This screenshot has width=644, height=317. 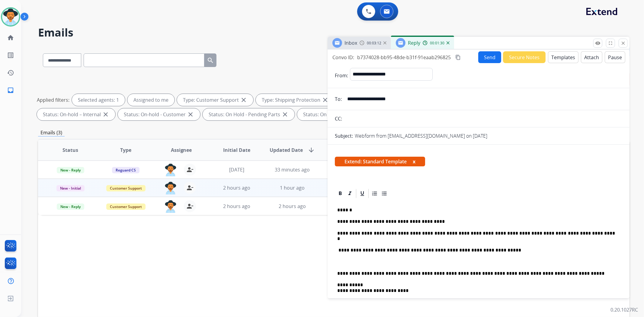 What do you see at coordinates (237, 150) in the screenshot?
I see `span: Initial Date` at bounding box center [237, 150].